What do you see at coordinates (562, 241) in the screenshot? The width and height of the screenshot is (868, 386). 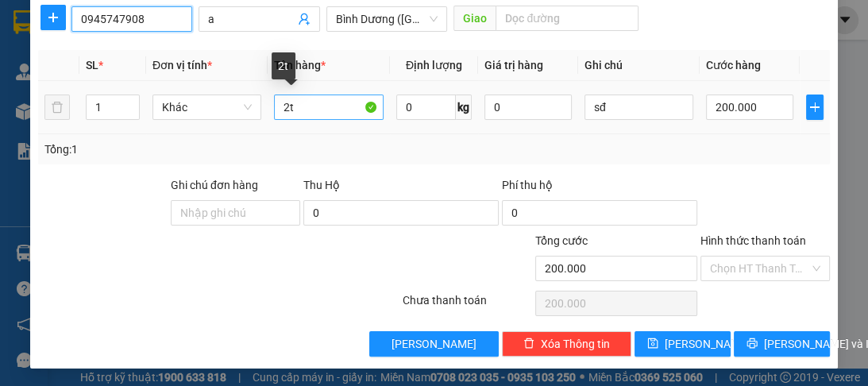 I see `span: Tổng cước` at bounding box center [562, 241].